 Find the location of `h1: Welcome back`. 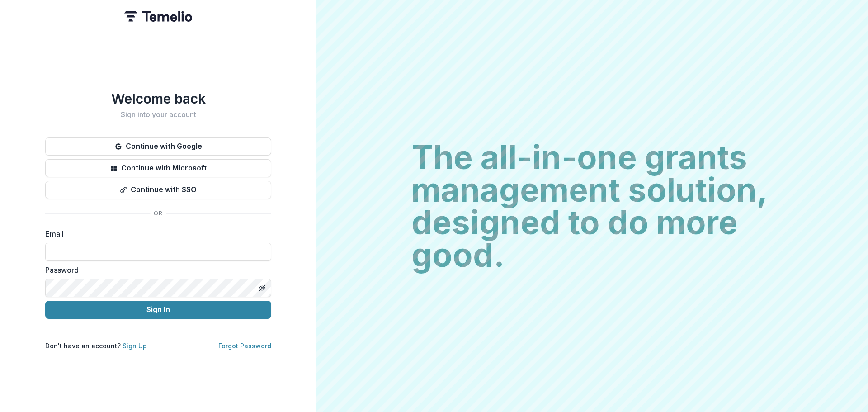

h1: Welcome back is located at coordinates (158, 99).